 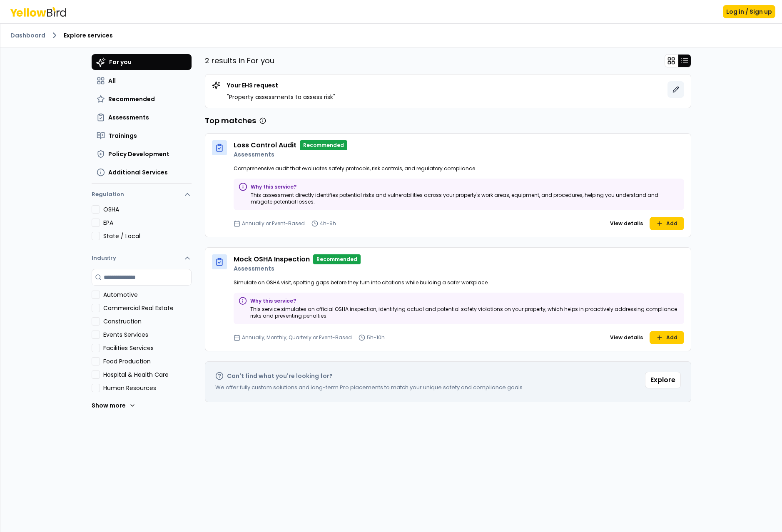 I want to click on label: Human Resources, so click(x=148, y=388).